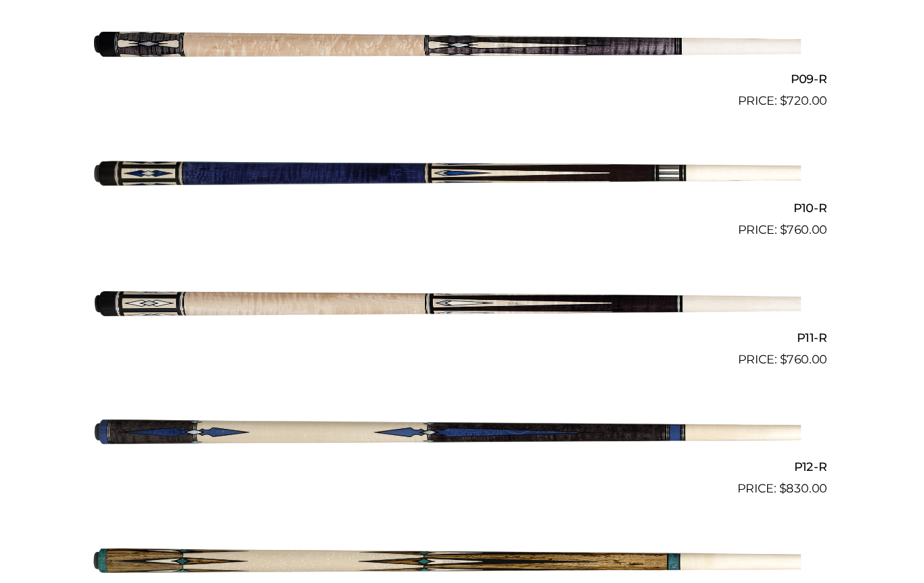 Image resolution: width=924 pixels, height=583 pixels. What do you see at coordinates (462, 75) in the screenshot?
I see `h2: P09-R` at bounding box center [462, 75].